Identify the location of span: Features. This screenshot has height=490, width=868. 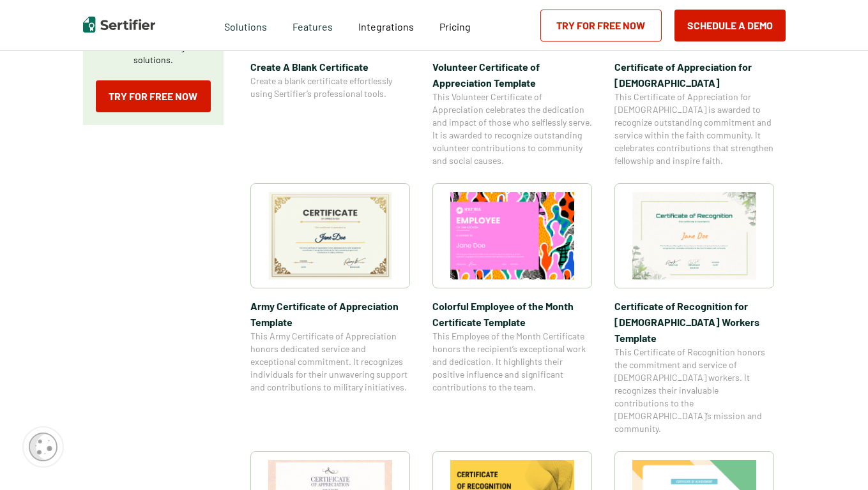
(312, 25).